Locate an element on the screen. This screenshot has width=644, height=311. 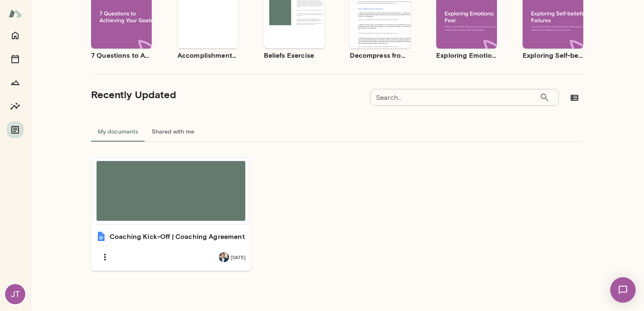
button: Sessions is located at coordinates (15, 59).